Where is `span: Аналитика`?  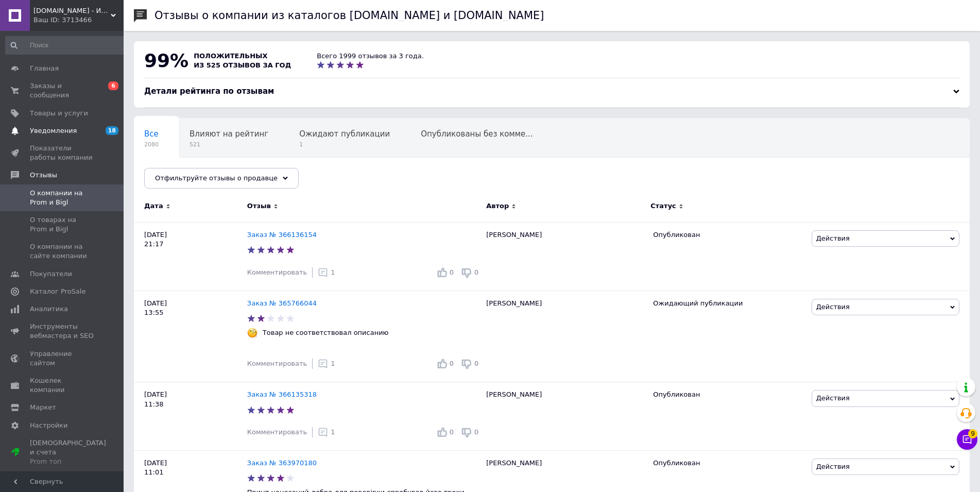 span: Аналитика is located at coordinates (49, 310).